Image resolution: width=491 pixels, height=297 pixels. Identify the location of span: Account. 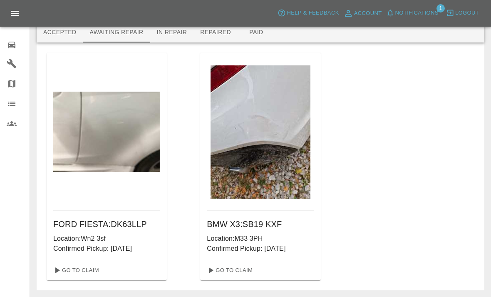
(368, 13).